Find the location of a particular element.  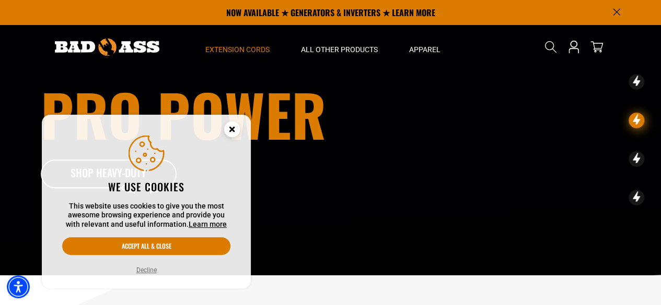

summary: Apparel is located at coordinates (425, 47).